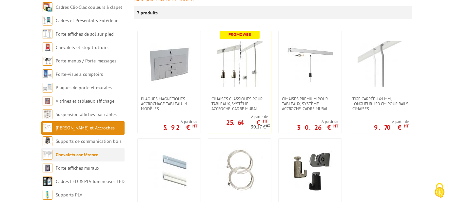 This screenshot has width=451, height=202. What do you see at coordinates (380, 104) in the screenshot?
I see `a: Tige carrée 4x4 mm, longueur 150 cm pour rails cimaises` at bounding box center [380, 104].